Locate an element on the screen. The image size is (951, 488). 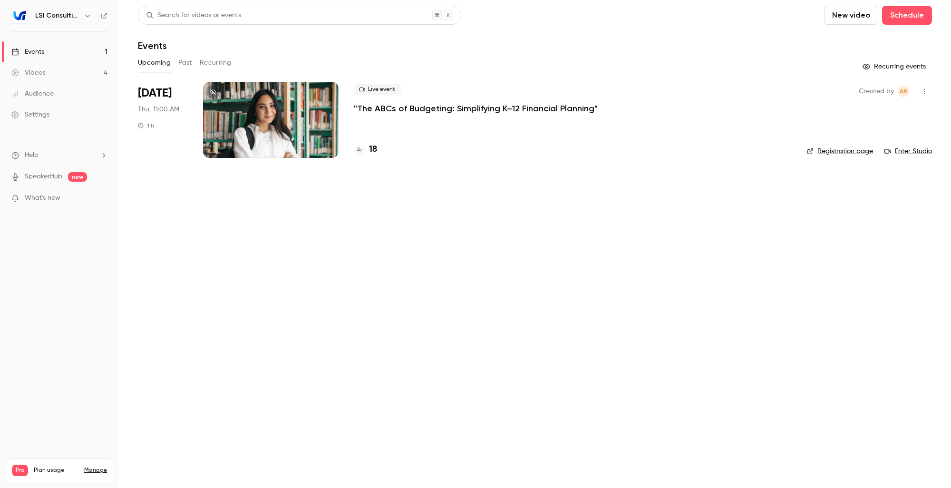
span: Pro is located at coordinates (20, 470).